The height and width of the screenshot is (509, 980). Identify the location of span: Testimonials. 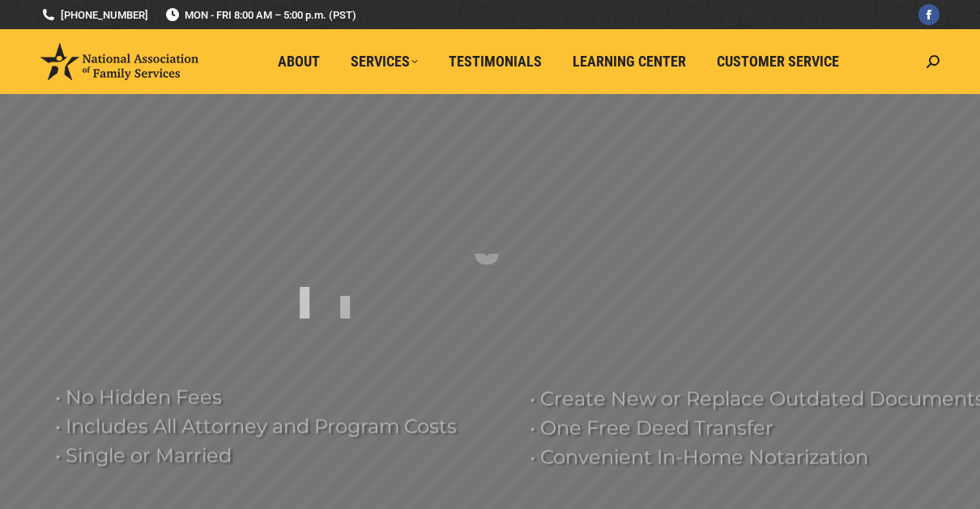
(495, 61).